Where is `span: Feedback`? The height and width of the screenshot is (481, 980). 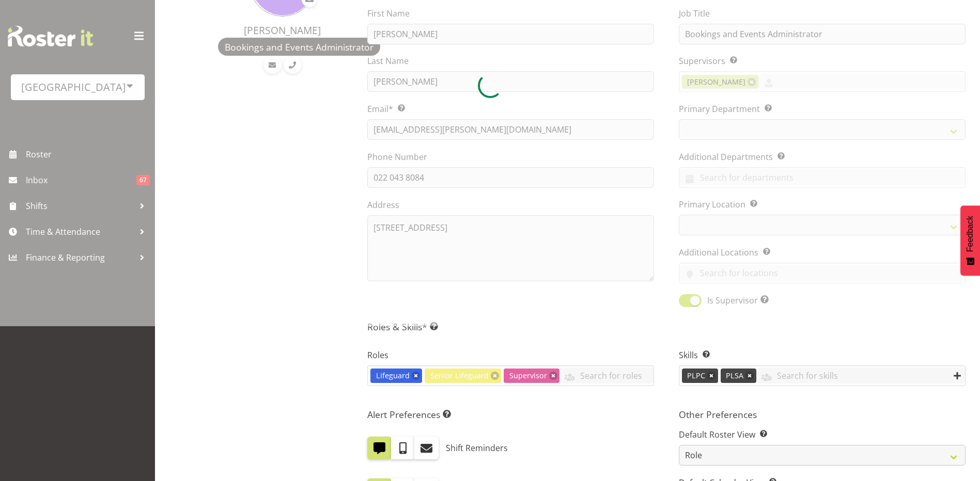 span: Feedback is located at coordinates (971, 234).